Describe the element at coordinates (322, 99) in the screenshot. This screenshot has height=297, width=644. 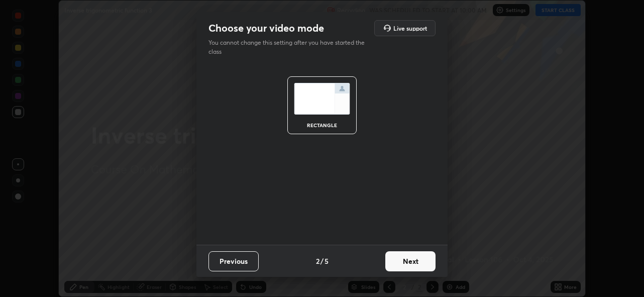
I see `img: normalScreenIcon.ae25ed63.svg` at that location.